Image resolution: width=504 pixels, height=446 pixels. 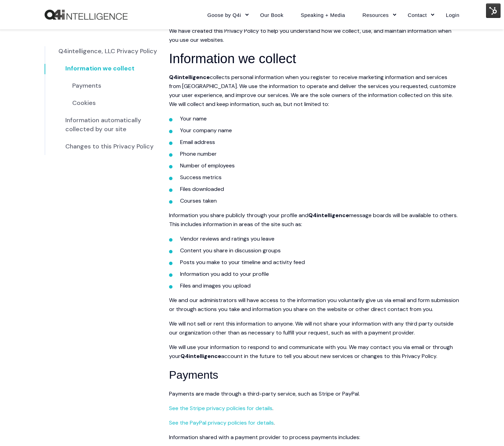 I want to click on p: Payments are made through a third-party service, such as Stripe or PayPal., so click(x=314, y=394).